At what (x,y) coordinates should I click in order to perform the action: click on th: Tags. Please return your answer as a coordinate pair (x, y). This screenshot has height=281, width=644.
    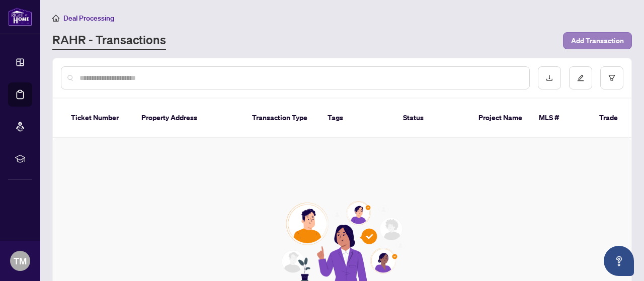
    Looking at the image, I should click on (357, 118).